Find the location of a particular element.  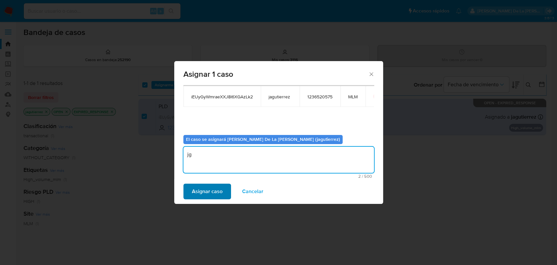

button: Cerrar ventana is located at coordinates (371, 74).